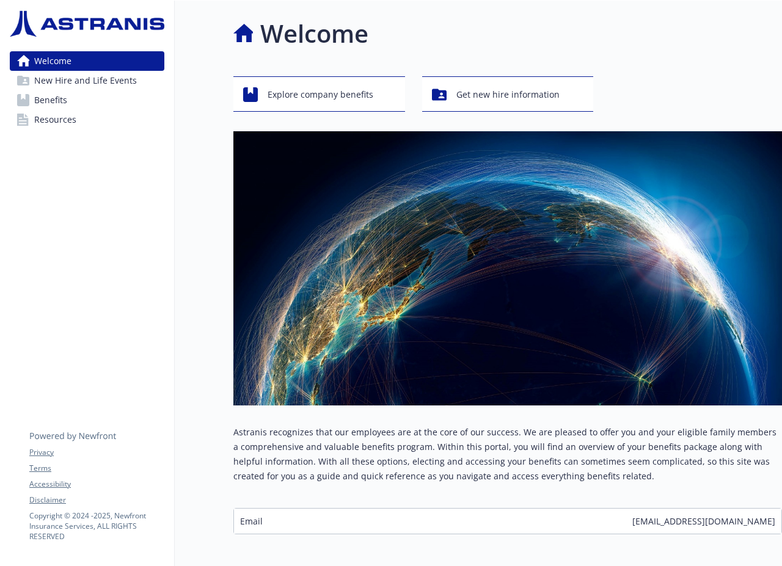 The width and height of the screenshot is (782, 566). Describe the element at coordinates (251, 521) in the screenshot. I see `span: Email` at that location.